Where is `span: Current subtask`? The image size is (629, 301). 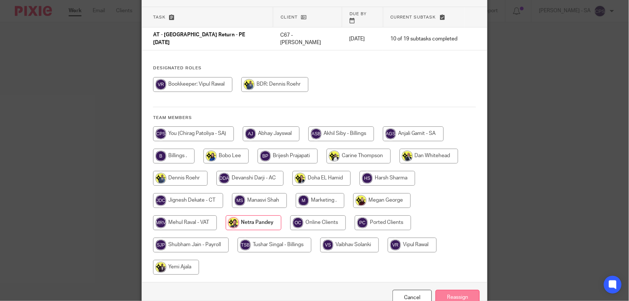 span: Current subtask is located at coordinates (413, 17).